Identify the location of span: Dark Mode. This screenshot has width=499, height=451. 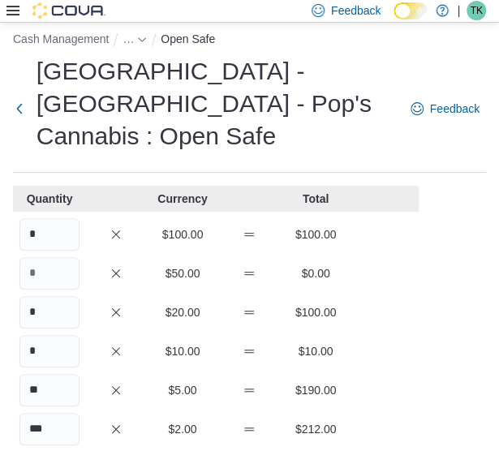
(393, 19).